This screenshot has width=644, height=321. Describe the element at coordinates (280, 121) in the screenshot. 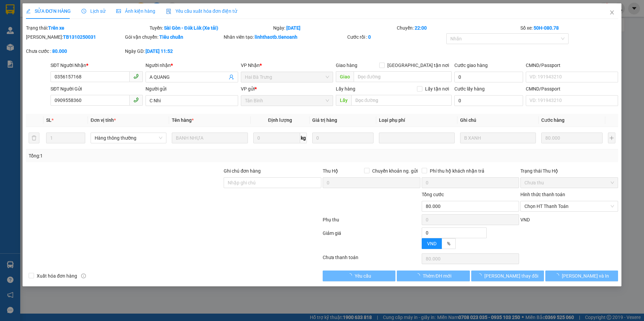

I see `span: Định lượng` at that location.